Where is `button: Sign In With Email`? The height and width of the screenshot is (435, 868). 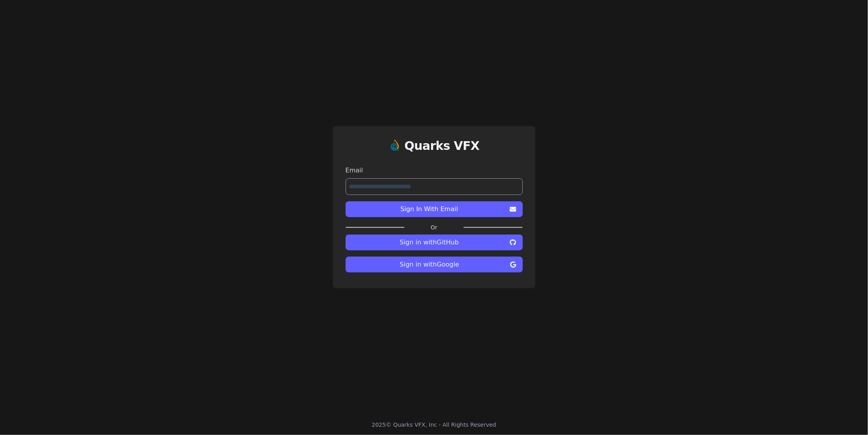 button: Sign In With Email is located at coordinates (434, 209).